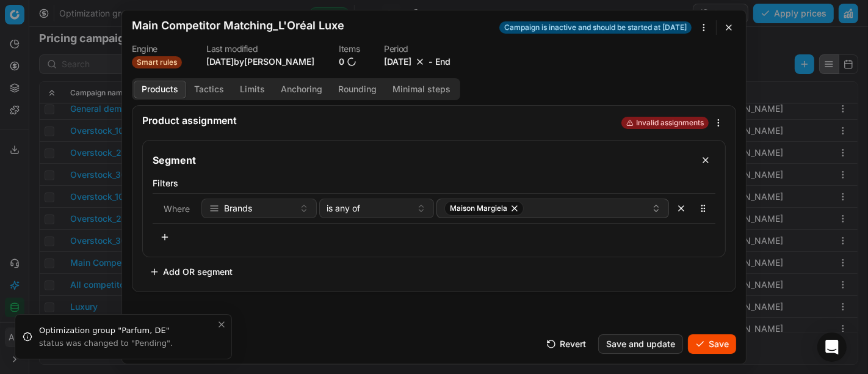  I want to click on button: Maison Margiela, so click(553, 208).